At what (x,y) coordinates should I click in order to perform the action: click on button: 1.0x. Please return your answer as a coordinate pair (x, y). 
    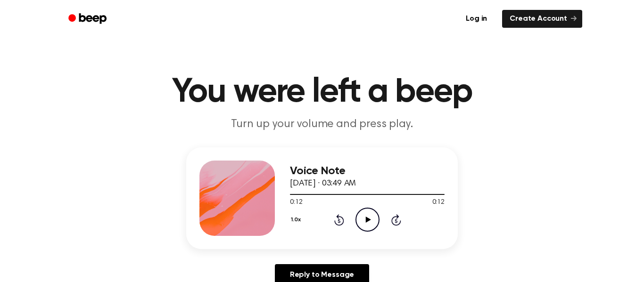
    Looking at the image, I should click on (297, 220).